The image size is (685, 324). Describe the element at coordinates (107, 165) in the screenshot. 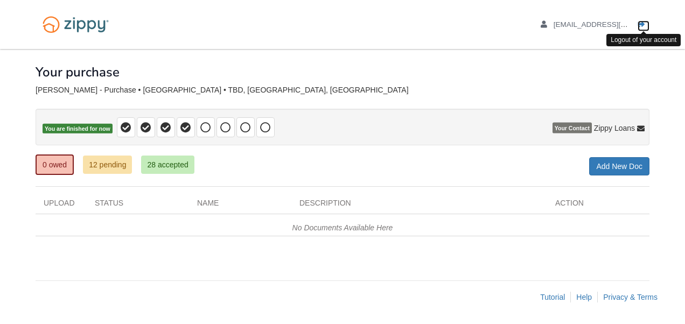

I see `a: 12 pending` at that location.